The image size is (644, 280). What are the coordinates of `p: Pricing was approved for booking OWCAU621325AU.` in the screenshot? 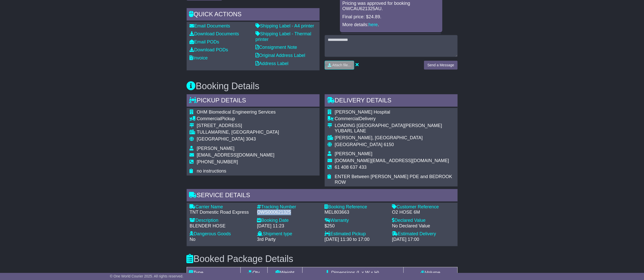 It's located at (391, 6).